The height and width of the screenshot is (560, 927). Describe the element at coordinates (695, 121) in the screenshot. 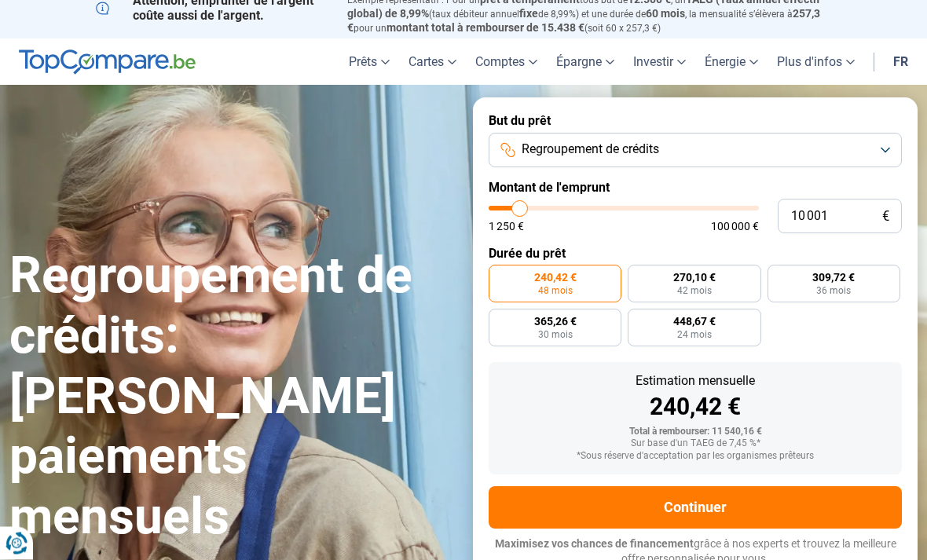

I see `label: But du prêt` at that location.